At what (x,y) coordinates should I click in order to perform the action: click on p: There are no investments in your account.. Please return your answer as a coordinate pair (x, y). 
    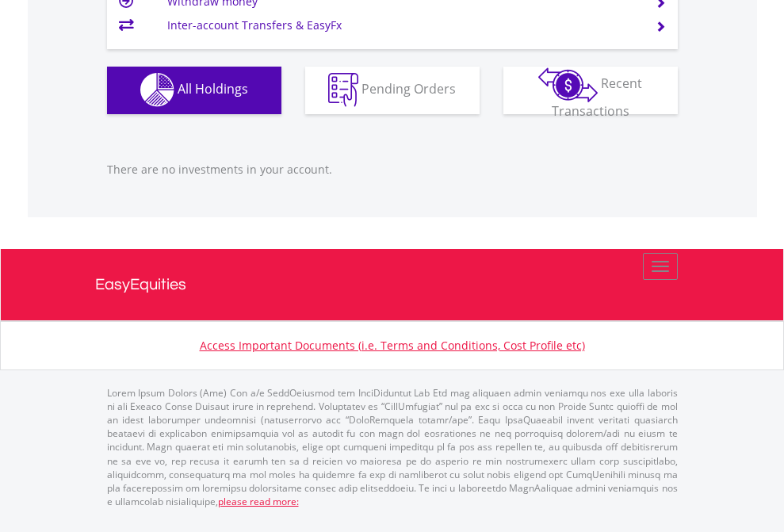
    Looking at the image, I should click on (393, 169).